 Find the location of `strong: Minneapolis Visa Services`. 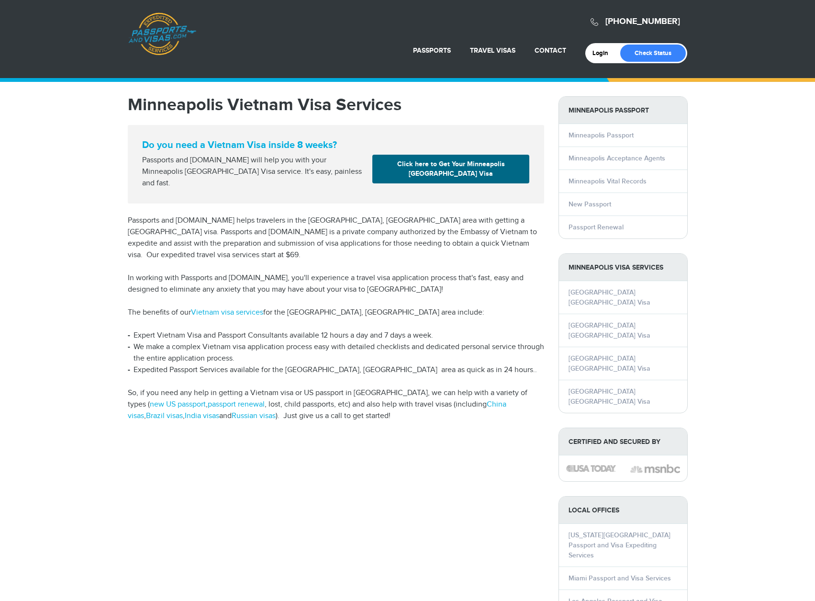

strong: Minneapolis Visa Services is located at coordinates (623, 267).